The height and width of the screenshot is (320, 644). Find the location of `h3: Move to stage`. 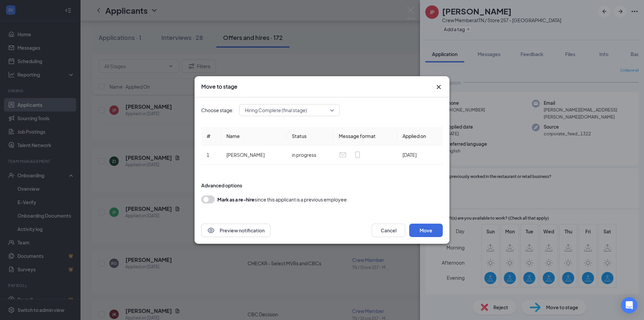

h3: Move to stage is located at coordinates (220, 87).